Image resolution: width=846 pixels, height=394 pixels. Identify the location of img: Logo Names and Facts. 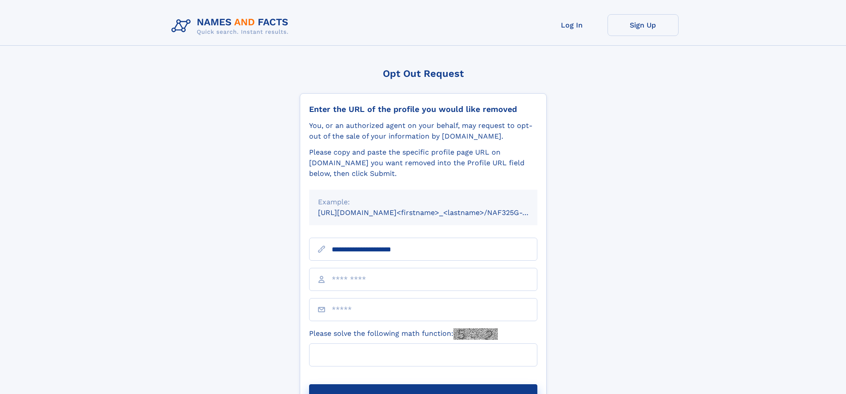
(232, 26).